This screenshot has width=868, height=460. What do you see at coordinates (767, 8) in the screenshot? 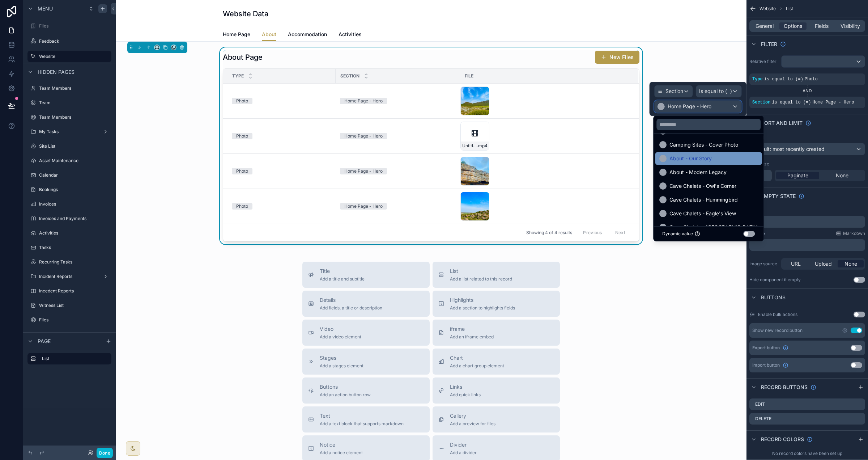
I see `span: Website` at bounding box center [767, 8].